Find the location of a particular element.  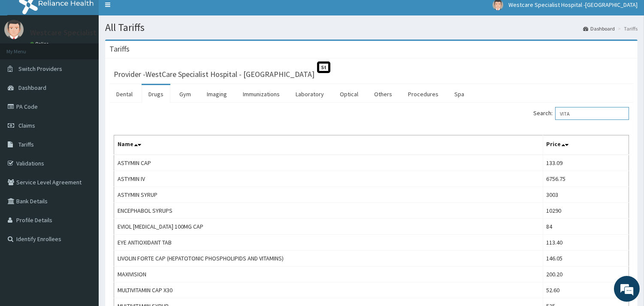

th: Name is located at coordinates (329, 145).